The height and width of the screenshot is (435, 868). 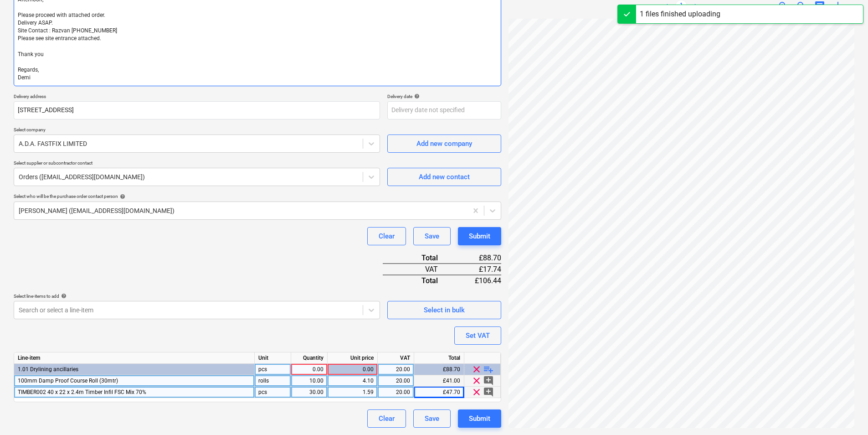 I want to click on span: 1.01 Drylining ancillaries, so click(x=48, y=369).